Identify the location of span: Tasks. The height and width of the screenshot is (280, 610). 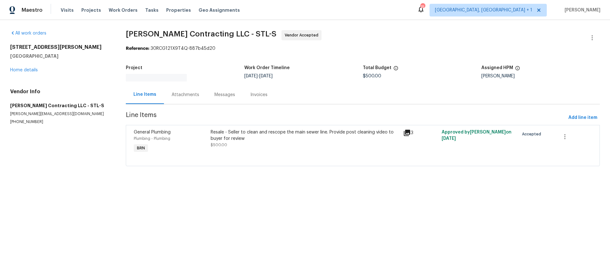
(152, 10).